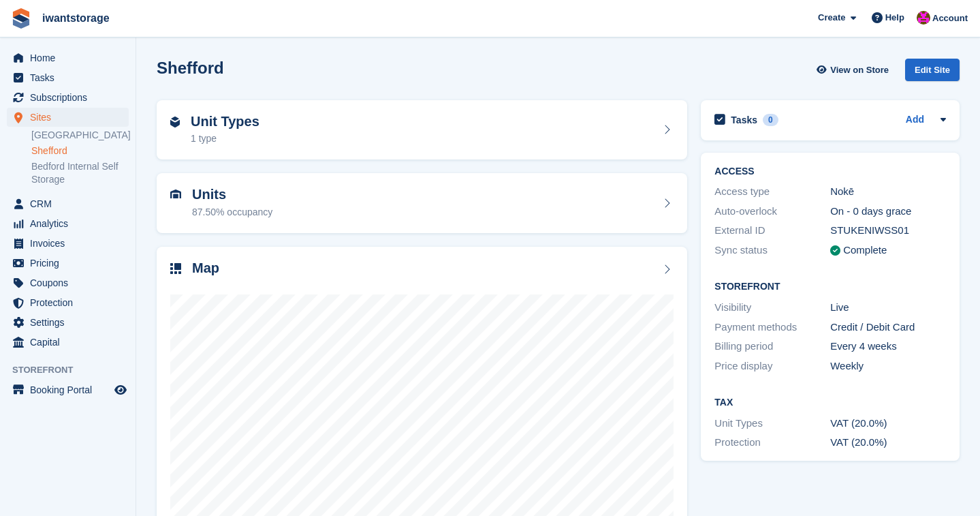 The width and height of the screenshot is (980, 516). Describe the element at coordinates (888, 192) in the screenshot. I see `div: Nokē` at that location.